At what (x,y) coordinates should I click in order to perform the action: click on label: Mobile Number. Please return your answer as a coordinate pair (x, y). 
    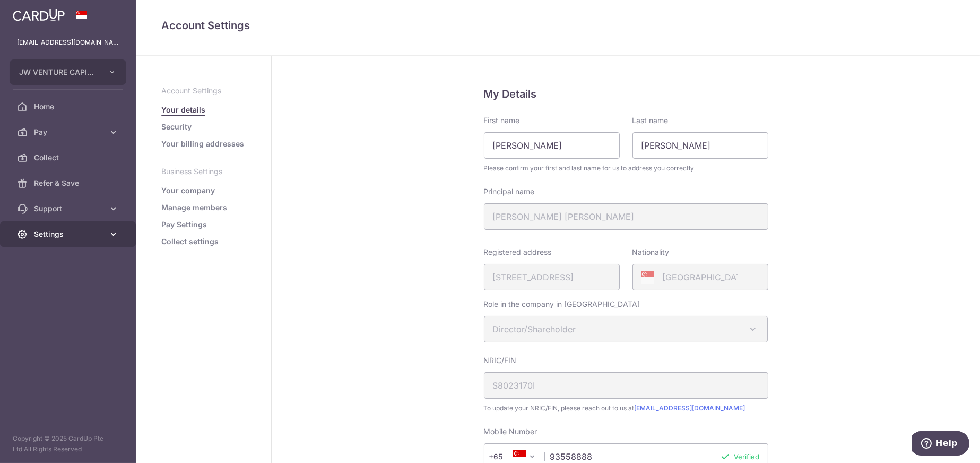
    Looking at the image, I should click on (511, 432).